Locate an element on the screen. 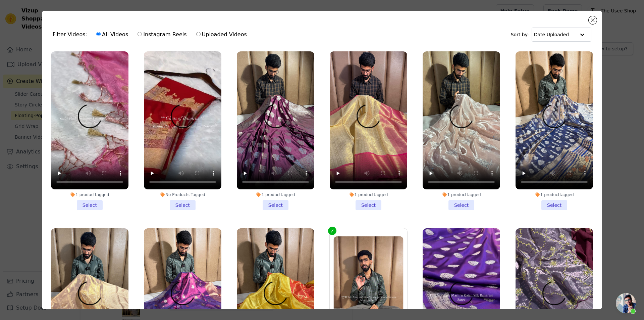 Image resolution: width=644 pixels, height=320 pixels. label: Instagram Reels is located at coordinates (162, 35).